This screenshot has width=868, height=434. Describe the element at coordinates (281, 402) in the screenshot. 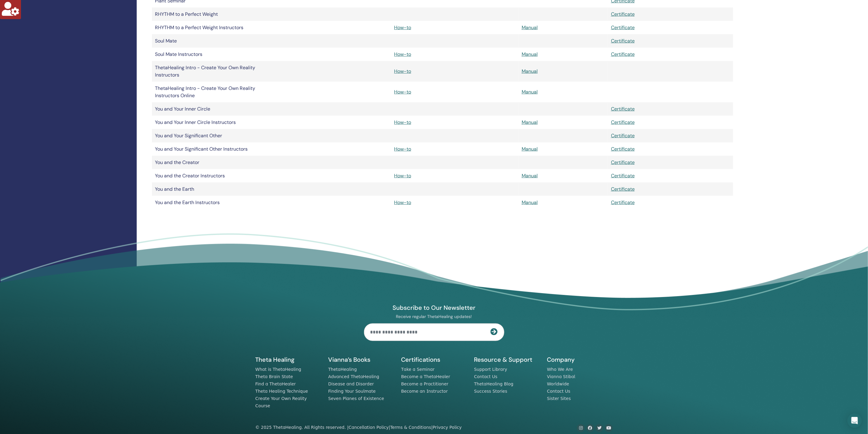

I see `a: Create Your Own Reality Course` at that location.